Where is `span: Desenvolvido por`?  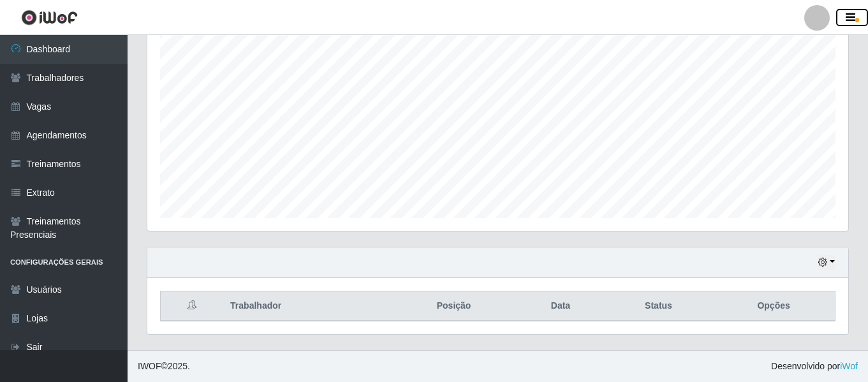
span: Desenvolvido por is located at coordinates (814, 366).